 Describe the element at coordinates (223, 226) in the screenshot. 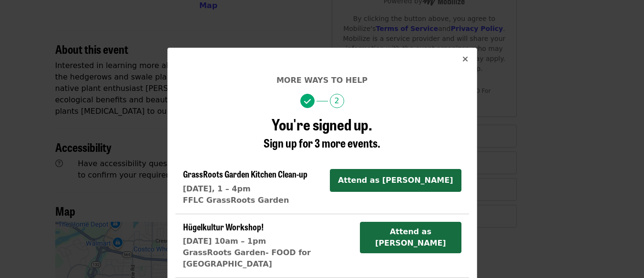

I see `span: Hügelkultur Workshop!` at that location.